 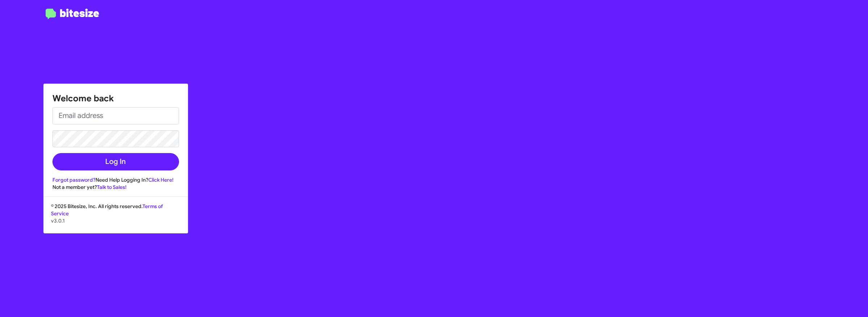 What do you see at coordinates (112, 187) in the screenshot?
I see `a: Talk to Sales!` at bounding box center [112, 187].